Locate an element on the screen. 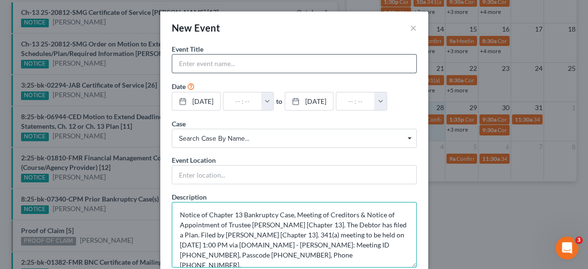 The height and width of the screenshot is (269, 588). label: Description is located at coordinates (189, 197).